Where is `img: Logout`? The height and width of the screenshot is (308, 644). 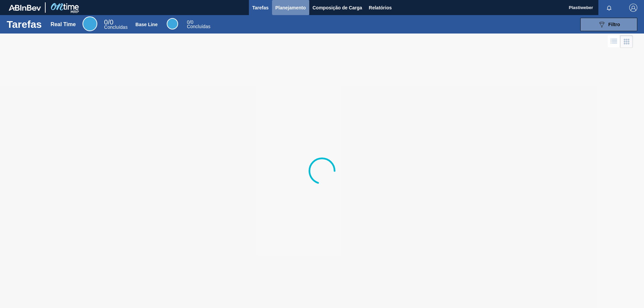 img: Logout is located at coordinates (633, 8).